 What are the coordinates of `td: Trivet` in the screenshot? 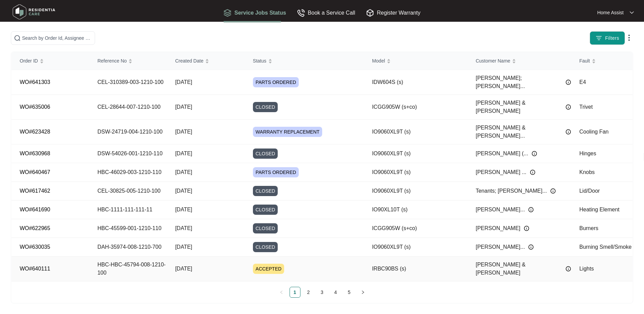 It's located at (602, 107).